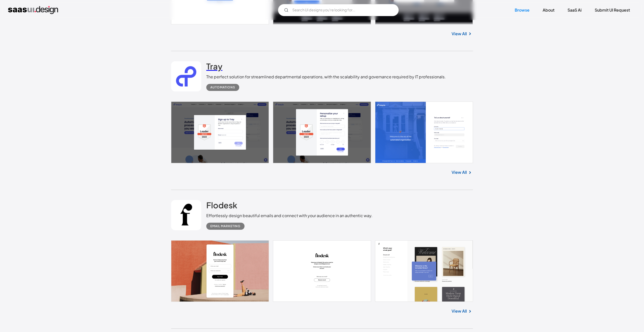  I want to click on div: Automations, so click(223, 87).